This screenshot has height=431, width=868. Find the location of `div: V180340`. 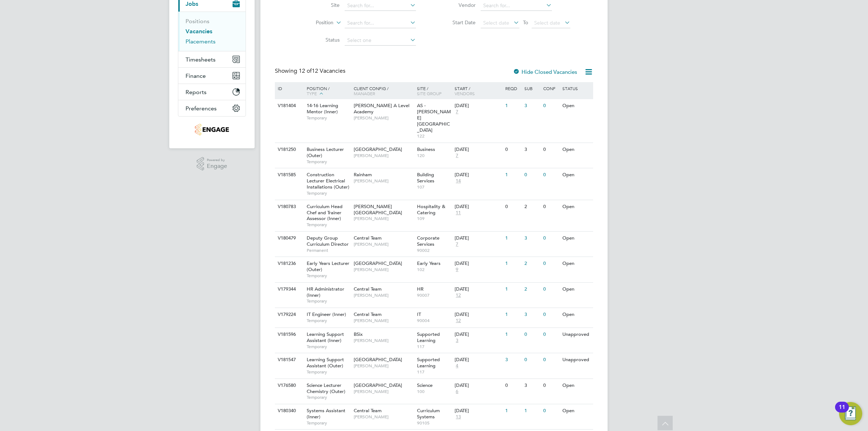

div: V180340 is located at coordinates (289, 410).